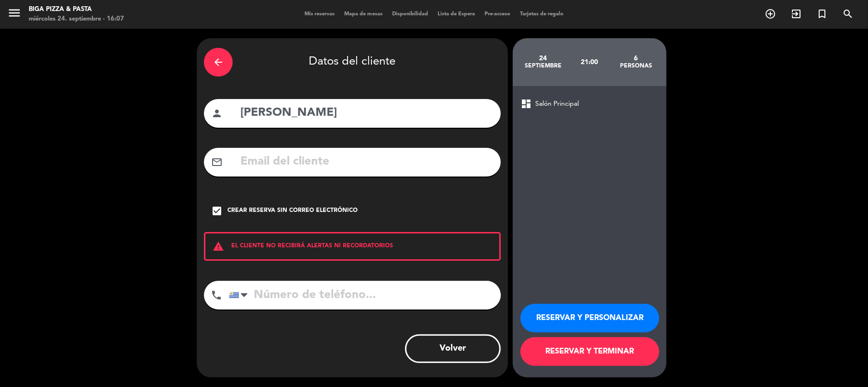 The image size is (868, 387). I want to click on i: add_circle_outline, so click(770, 14).